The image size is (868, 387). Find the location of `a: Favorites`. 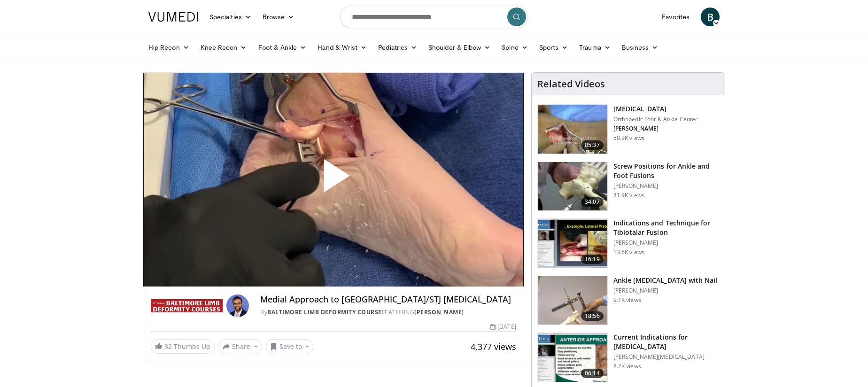

a: Favorites is located at coordinates (675, 17).